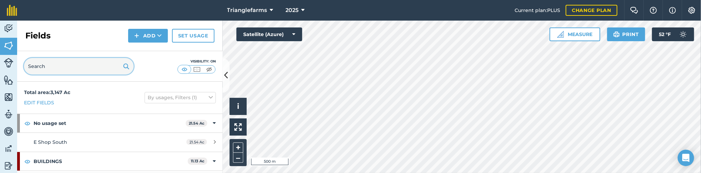  I want to click on div: Visibility: On, so click(197, 61).